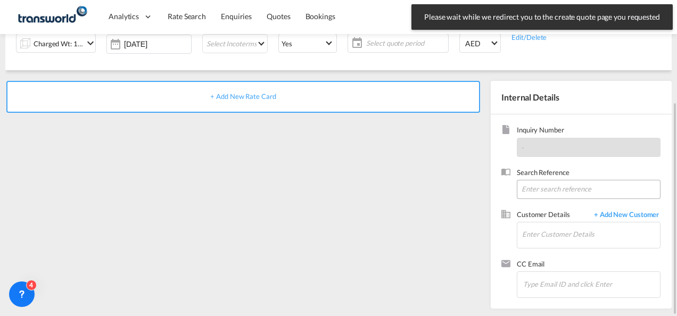 This screenshot has width=677, height=316. What do you see at coordinates (90, 43) in the screenshot?
I see `md-icon: icon-chevron-down` at bounding box center [90, 43].